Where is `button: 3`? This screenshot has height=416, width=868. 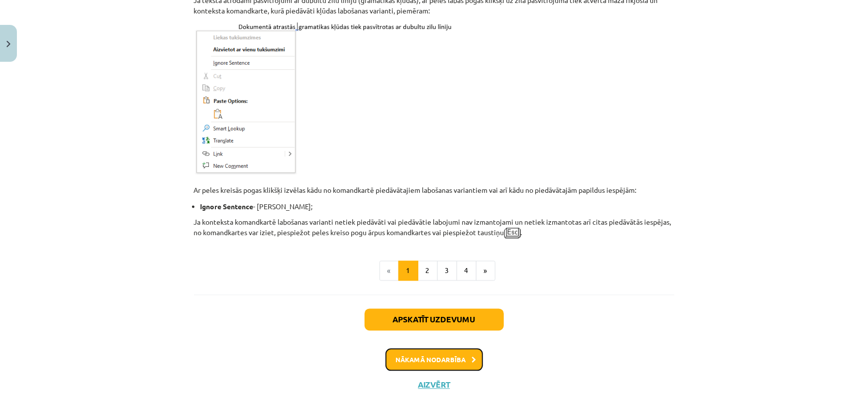
button: 3 is located at coordinates (447, 271).